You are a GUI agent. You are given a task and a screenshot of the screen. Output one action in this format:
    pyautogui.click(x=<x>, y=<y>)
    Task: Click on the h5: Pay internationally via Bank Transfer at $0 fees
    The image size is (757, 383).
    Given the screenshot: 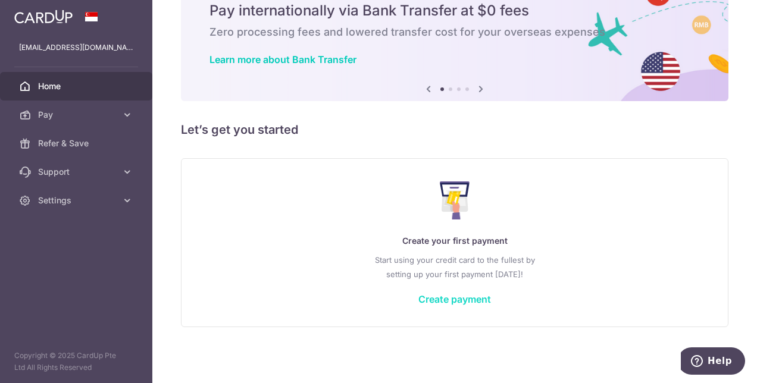 What is the action you would take?
    pyautogui.click(x=455, y=11)
    